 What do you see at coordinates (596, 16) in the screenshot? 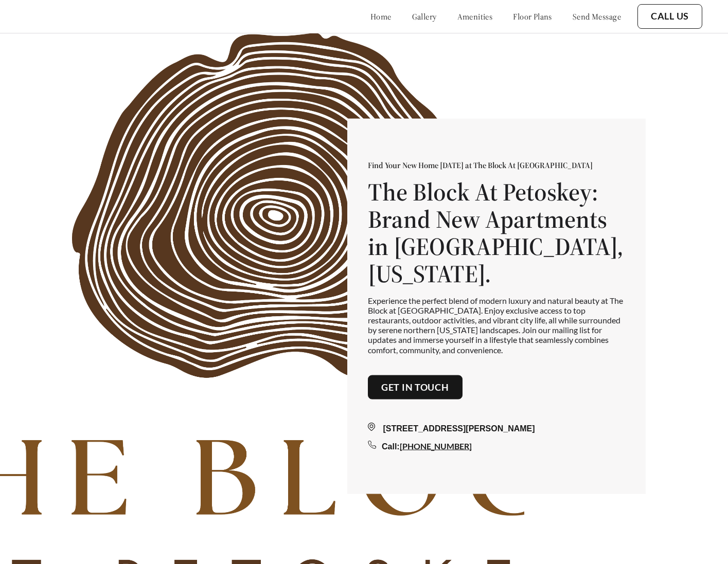
I see `a: send message` at bounding box center [596, 16].